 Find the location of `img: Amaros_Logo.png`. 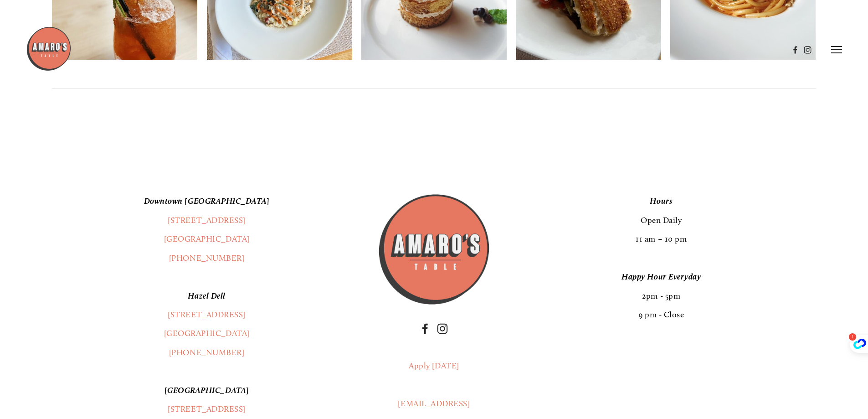

img: Amaros_Logo.png is located at coordinates (434, 249).